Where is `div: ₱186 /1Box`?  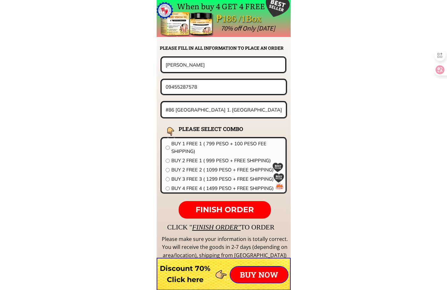 div: ₱186 /1Box is located at coordinates (248, 19).